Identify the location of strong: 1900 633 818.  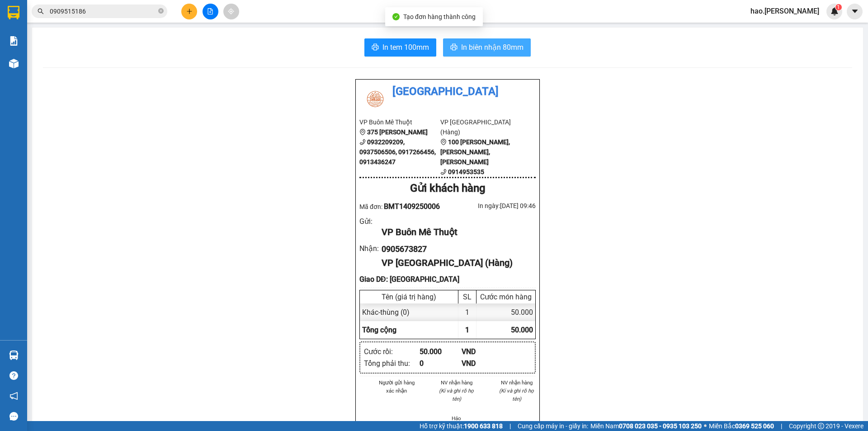
(483, 426).